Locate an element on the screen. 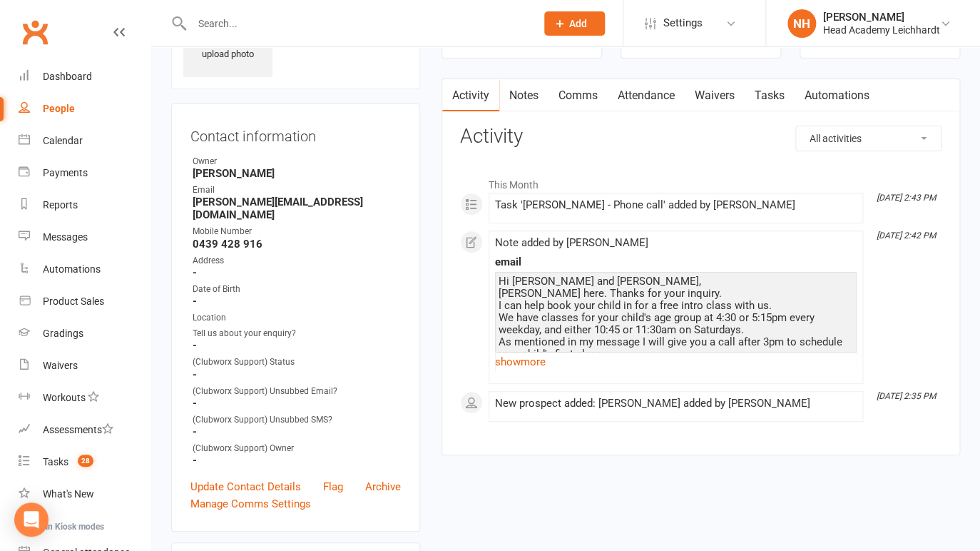 The height and width of the screenshot is (551, 980). div: Automations is located at coordinates (71, 269).